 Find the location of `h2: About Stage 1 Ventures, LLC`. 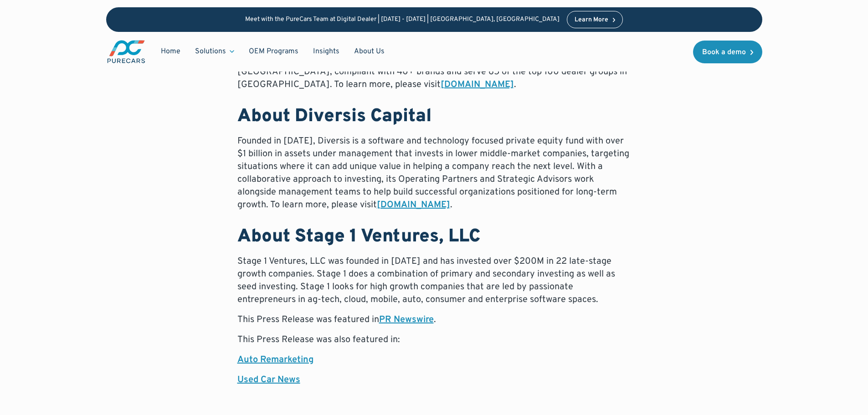

h2: About Stage 1 Ventures, LLC is located at coordinates (434, 237).